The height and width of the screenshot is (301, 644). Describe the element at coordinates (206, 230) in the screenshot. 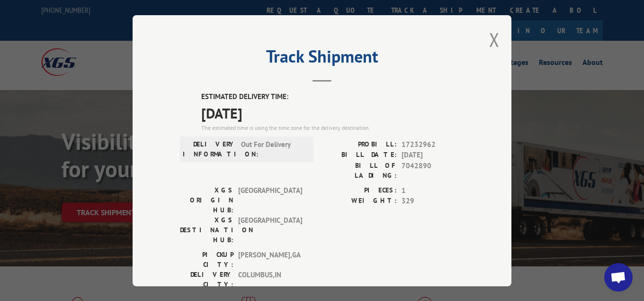

I see `label: XGS DESTINATION HUB:` at that location.